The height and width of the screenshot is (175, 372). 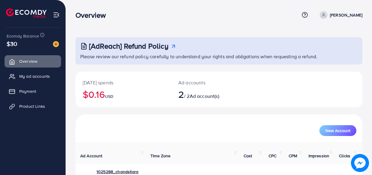 I want to click on h2: $0.16, so click(x=123, y=94).